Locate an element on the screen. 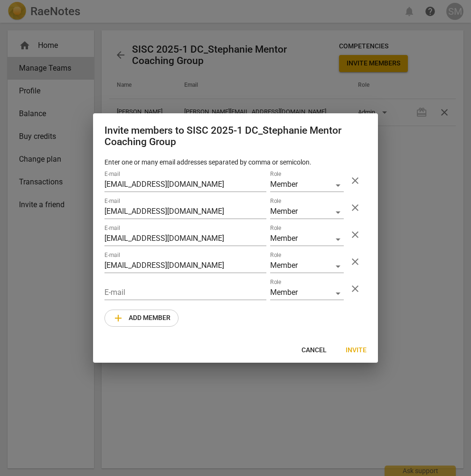 The image size is (471, 476). span: Invite is located at coordinates (356, 351).